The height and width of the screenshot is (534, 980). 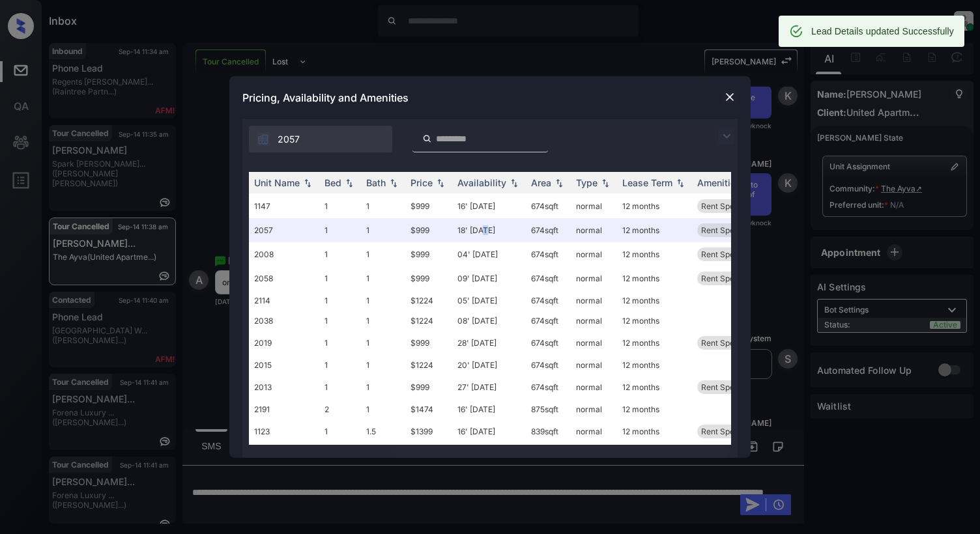 I want to click on span: 2057, so click(x=289, y=140).